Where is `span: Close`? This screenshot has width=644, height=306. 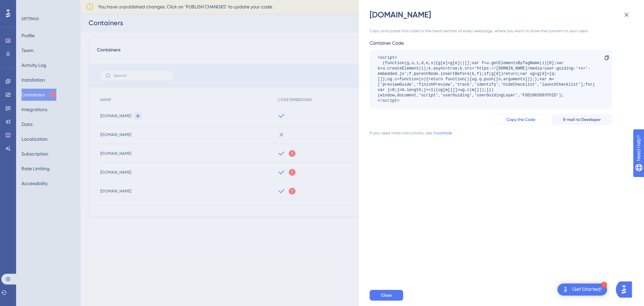
span: Close is located at coordinates (386, 295).